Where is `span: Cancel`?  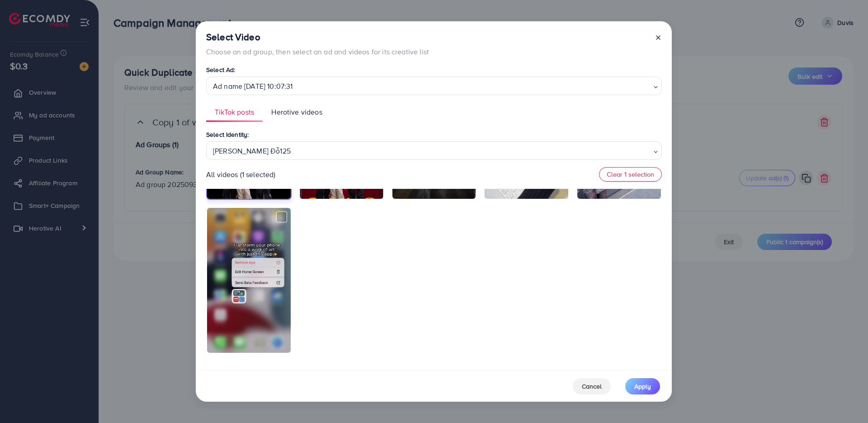 span: Cancel is located at coordinates (592, 386).